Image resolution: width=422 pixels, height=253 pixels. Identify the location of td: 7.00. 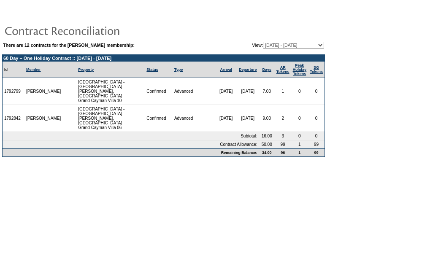
(267, 92).